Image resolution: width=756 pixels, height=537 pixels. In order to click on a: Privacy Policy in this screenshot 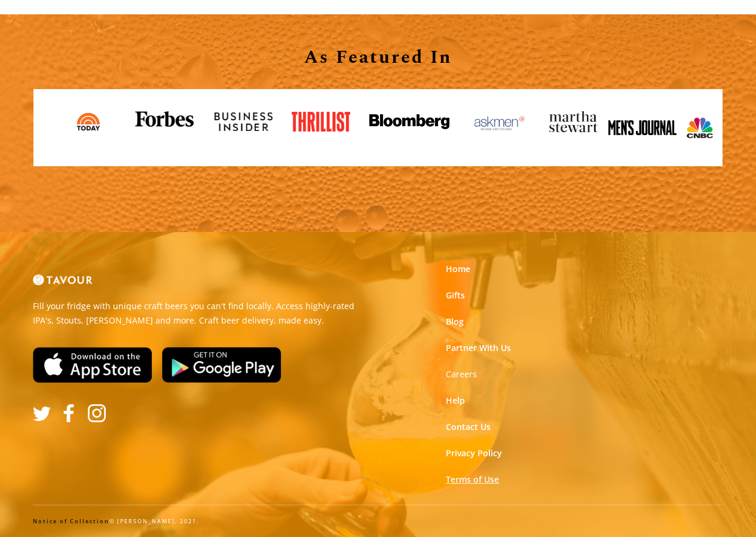, I will do `click(474, 453)`.